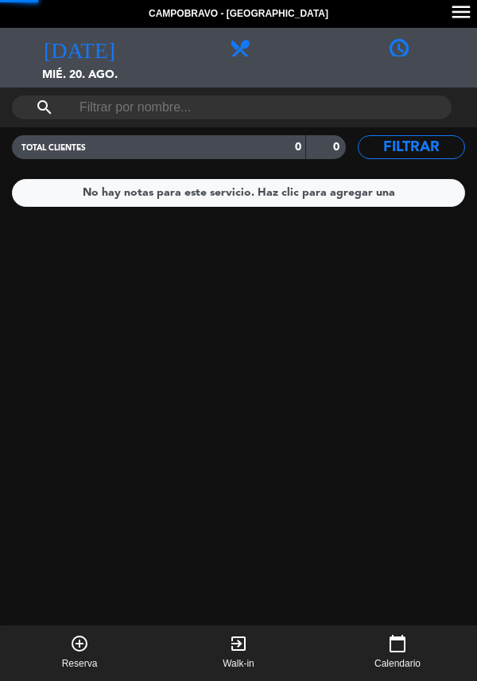  I want to click on button: exit_to_appWalk-in, so click(239, 653).